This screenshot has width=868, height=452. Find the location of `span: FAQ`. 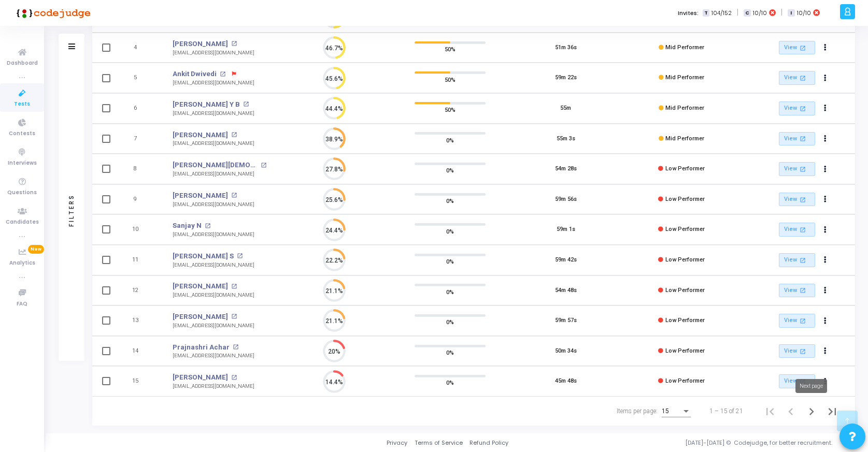

span: FAQ is located at coordinates (22, 304).